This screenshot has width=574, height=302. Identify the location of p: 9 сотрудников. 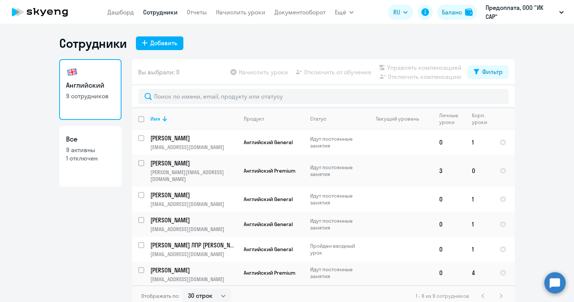
(90, 96).